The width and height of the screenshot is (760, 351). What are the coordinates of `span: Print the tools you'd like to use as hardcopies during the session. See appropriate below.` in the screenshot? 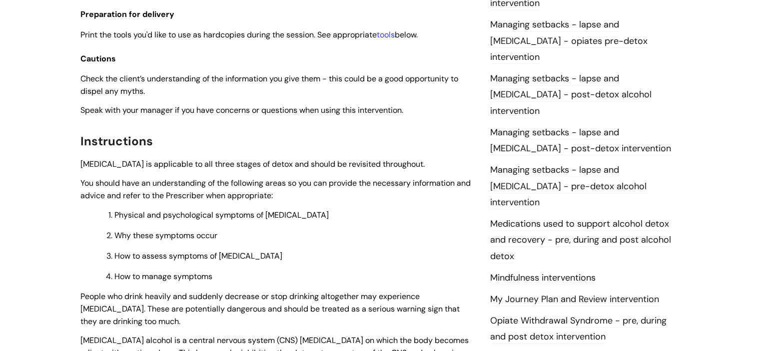 It's located at (249, 34).